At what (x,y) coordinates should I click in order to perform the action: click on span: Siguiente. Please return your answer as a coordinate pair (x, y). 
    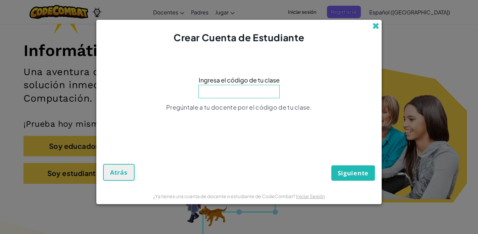
    Looking at the image, I should click on (353, 173).